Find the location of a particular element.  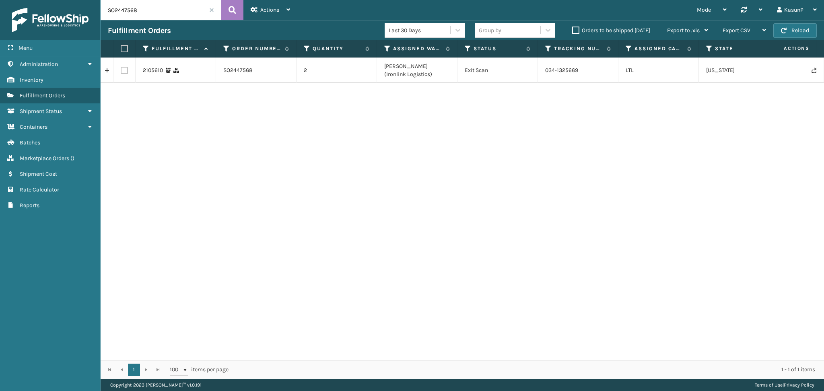

label: Tracking Number is located at coordinates (578, 49).